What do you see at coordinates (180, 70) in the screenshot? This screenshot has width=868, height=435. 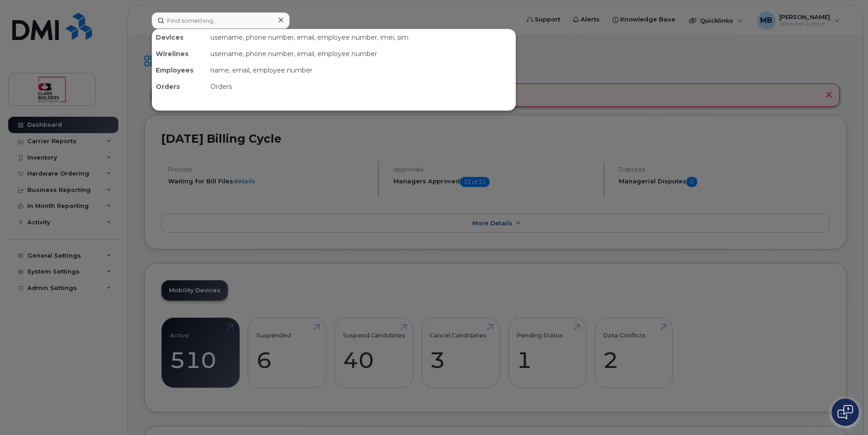 I see `div: Employees` at bounding box center [180, 70].